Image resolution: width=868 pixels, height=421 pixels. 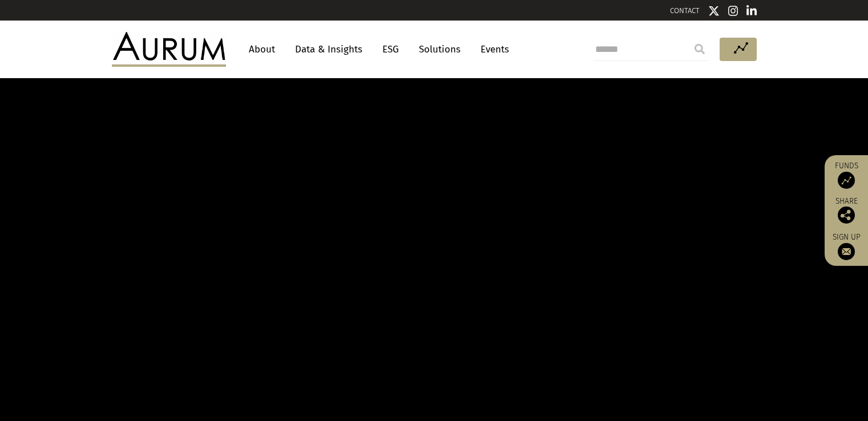 I want to click on a: Events, so click(x=492, y=49).